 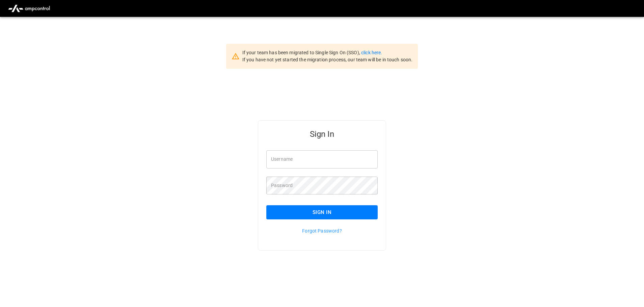 I want to click on button: Sign In, so click(x=322, y=212).